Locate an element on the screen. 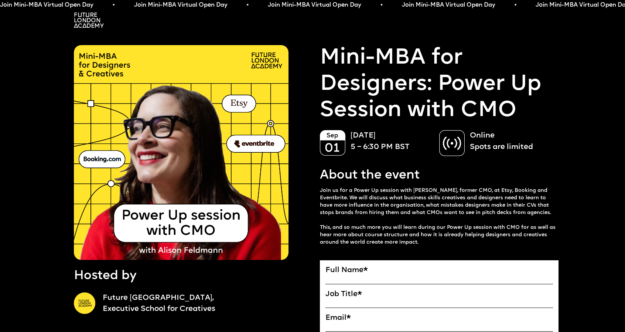  p: Hosted by is located at coordinates (105, 276).